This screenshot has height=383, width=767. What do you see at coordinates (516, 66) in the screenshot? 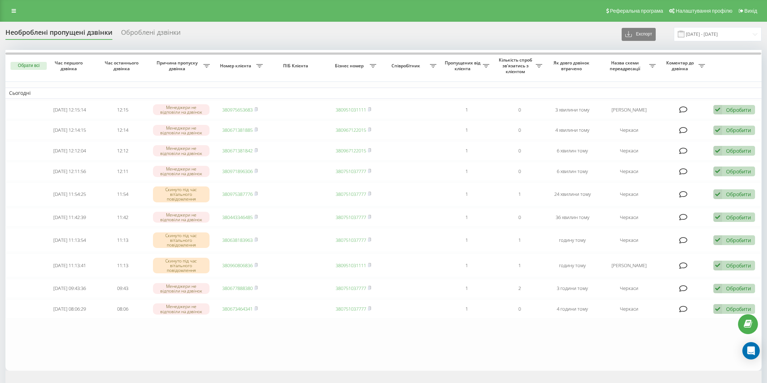
I see `span: Кількість спроб зв'язатись з клієнтом` at bounding box center [516, 66].